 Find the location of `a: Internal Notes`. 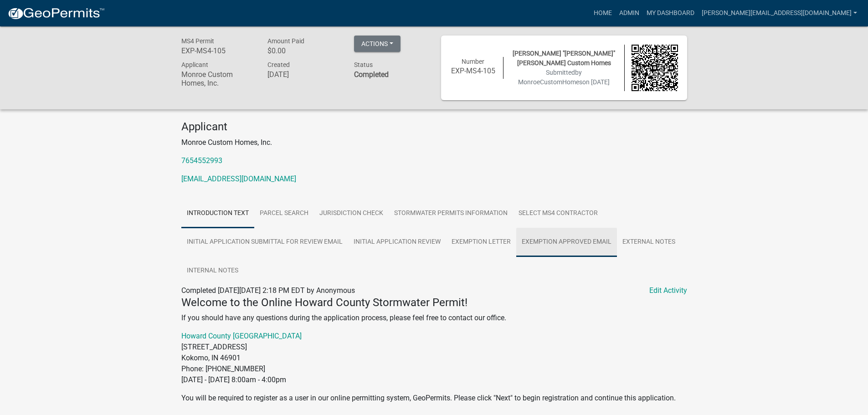

a: Internal Notes is located at coordinates (212, 271).